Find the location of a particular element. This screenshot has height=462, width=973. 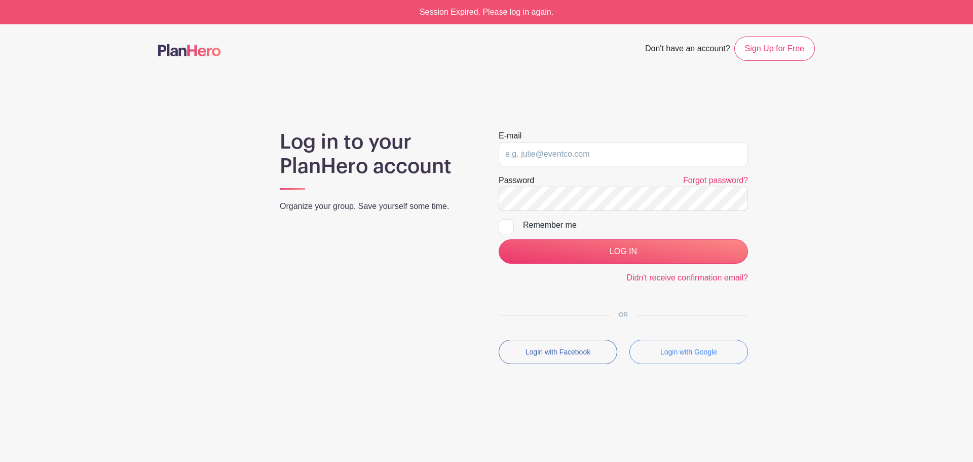

div: Remember me is located at coordinates (636, 225).